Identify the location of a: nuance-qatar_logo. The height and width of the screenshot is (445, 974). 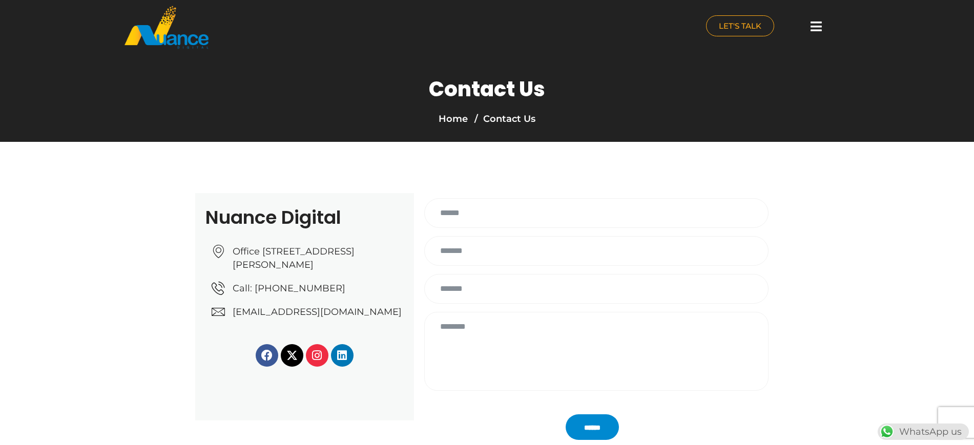
(303, 27).